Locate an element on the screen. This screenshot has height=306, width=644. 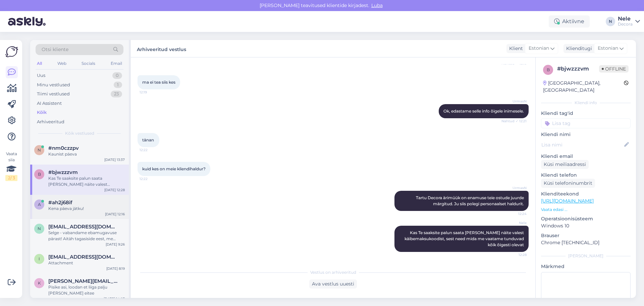
div: Decora is located at coordinates (625, 24).